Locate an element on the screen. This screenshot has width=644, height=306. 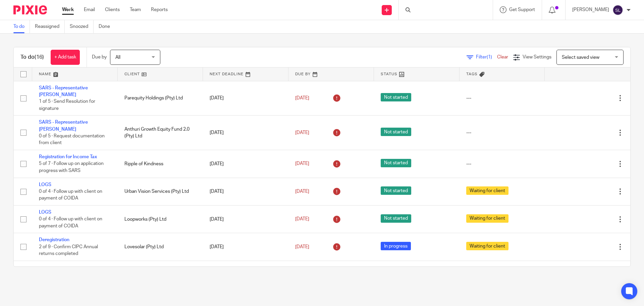
span: Filter is located at coordinates (486, 57).